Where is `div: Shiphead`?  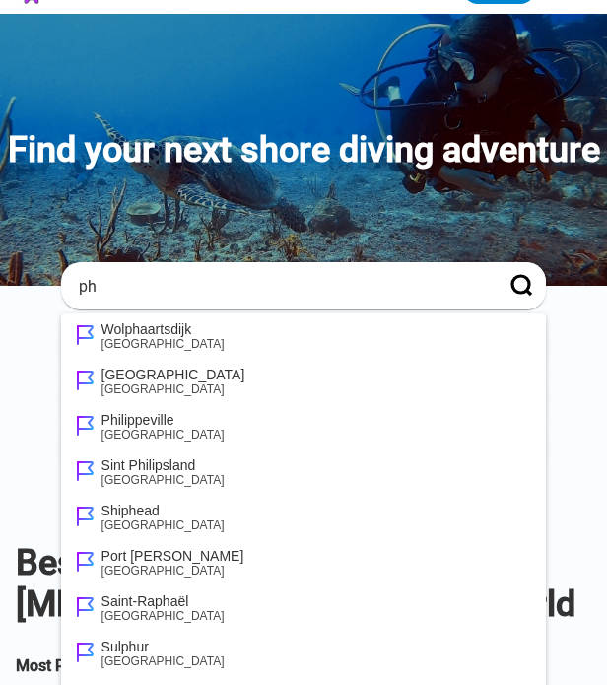 div: Shiphead is located at coordinates (163, 510).